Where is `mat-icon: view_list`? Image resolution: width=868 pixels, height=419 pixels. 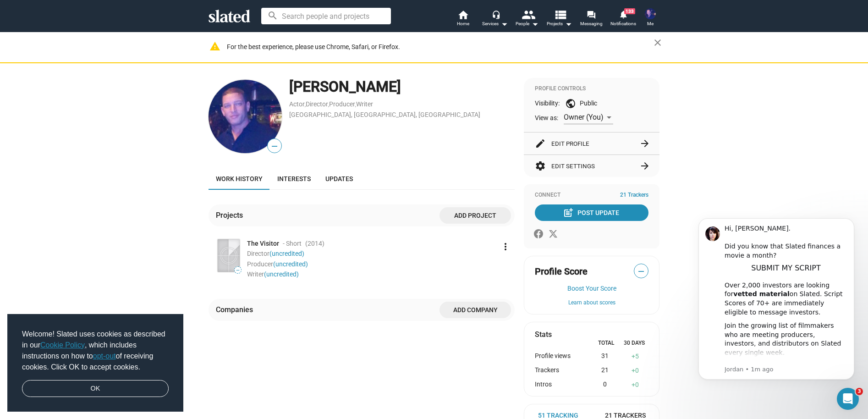 mat-icon: view_list is located at coordinates (560, 14).